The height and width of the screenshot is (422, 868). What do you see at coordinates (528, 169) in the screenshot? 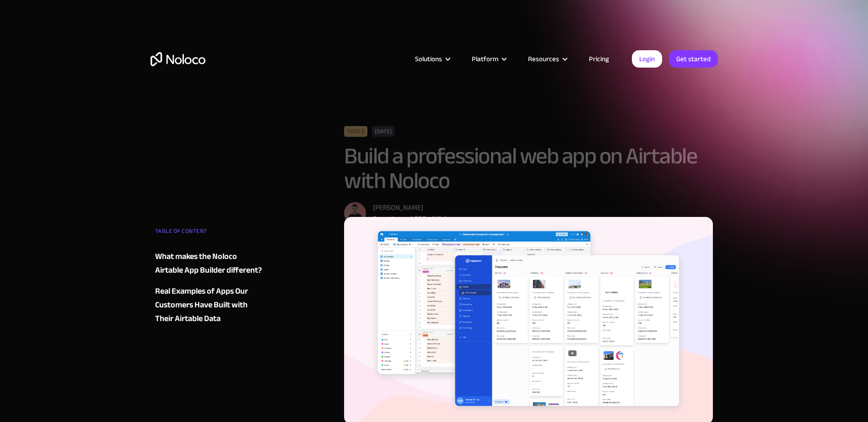
I see `h1: Build a professional web app on Airtable with Noloco` at bounding box center [528, 169].